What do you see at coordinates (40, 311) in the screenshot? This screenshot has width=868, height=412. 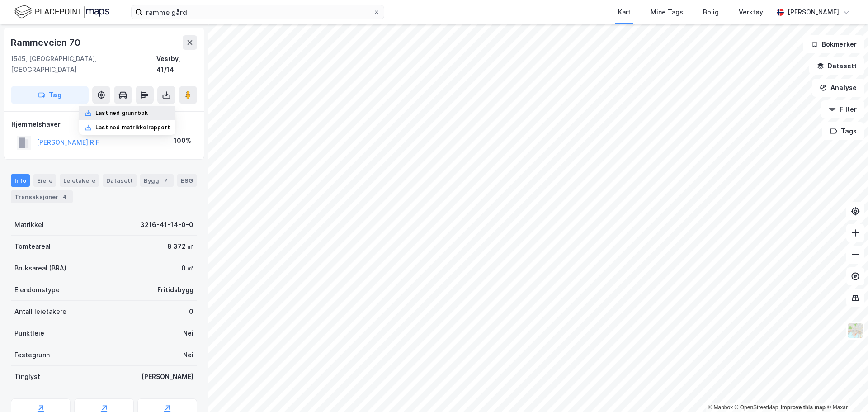 I see `div: Antall leietakere` at bounding box center [40, 311].